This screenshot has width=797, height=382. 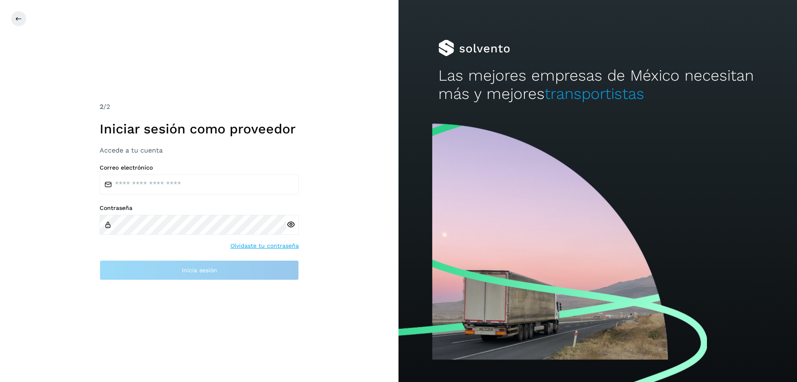 I want to click on span: Inicia sesión, so click(x=199, y=270).